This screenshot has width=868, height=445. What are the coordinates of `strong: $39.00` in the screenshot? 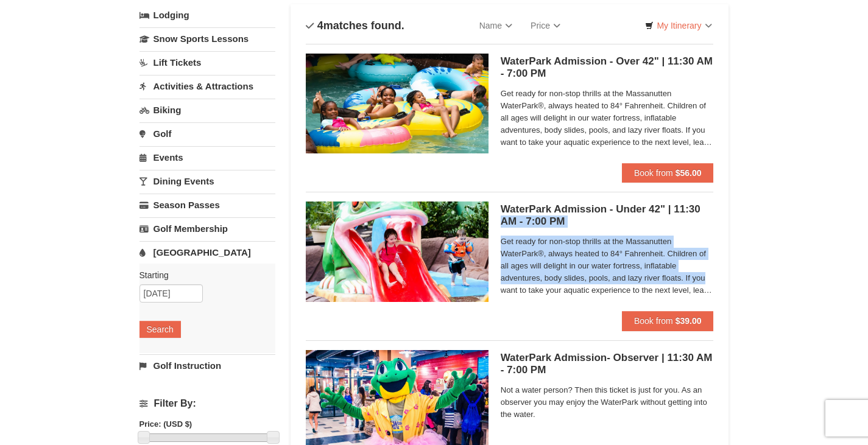 It's located at (688, 321).